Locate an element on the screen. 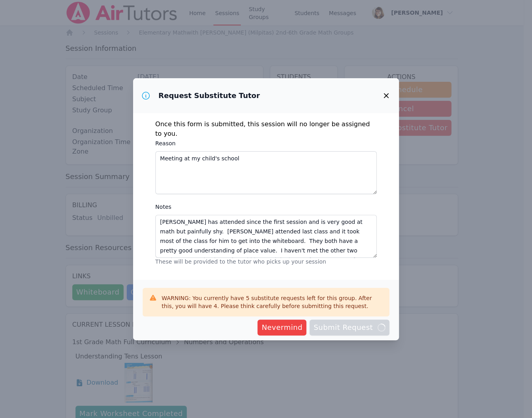  label: Reason is located at coordinates (266, 143).